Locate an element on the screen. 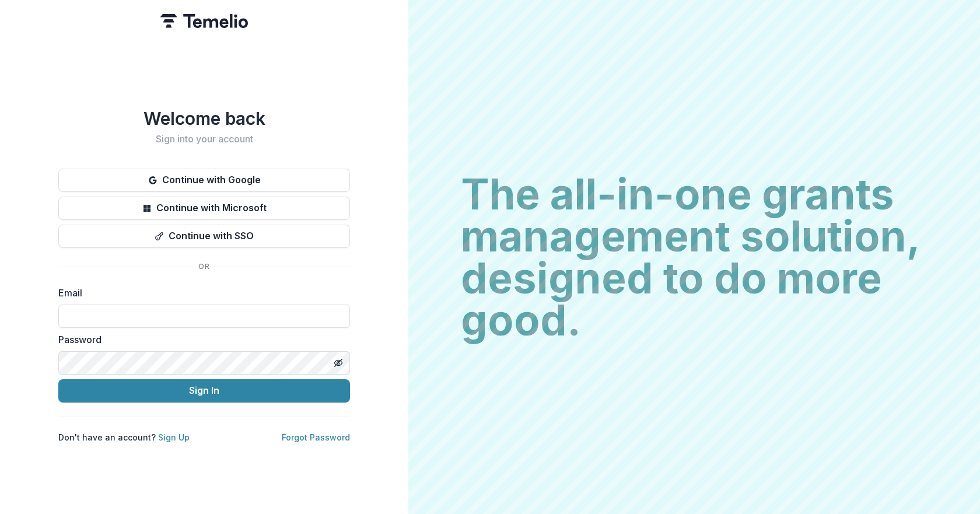 Image resolution: width=980 pixels, height=514 pixels. button: Continue with Google is located at coordinates (204, 180).